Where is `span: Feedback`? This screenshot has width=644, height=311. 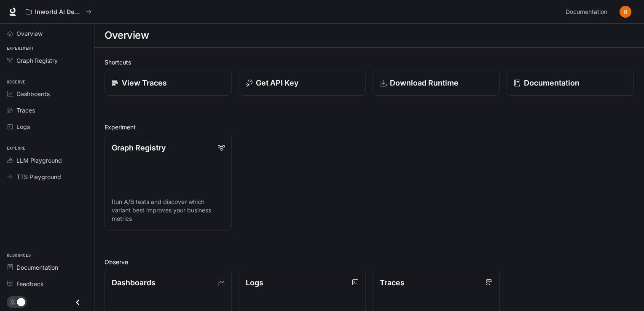
span: Feedback is located at coordinates (30, 284).